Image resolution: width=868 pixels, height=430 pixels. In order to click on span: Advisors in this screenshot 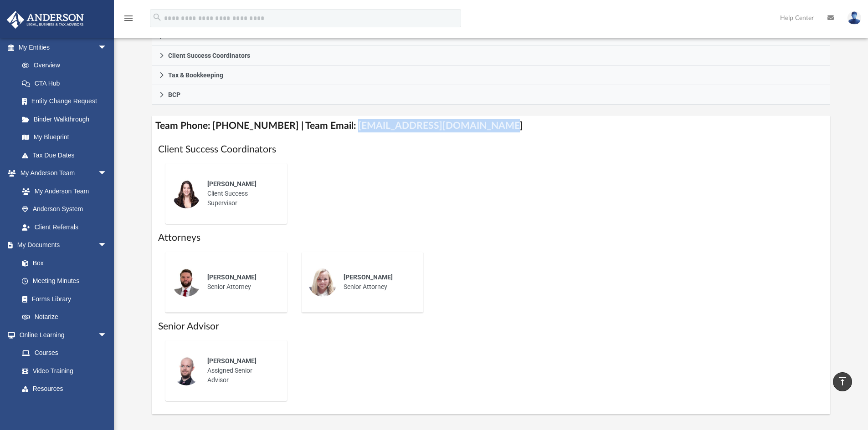, I will do `click(180, 36)`.